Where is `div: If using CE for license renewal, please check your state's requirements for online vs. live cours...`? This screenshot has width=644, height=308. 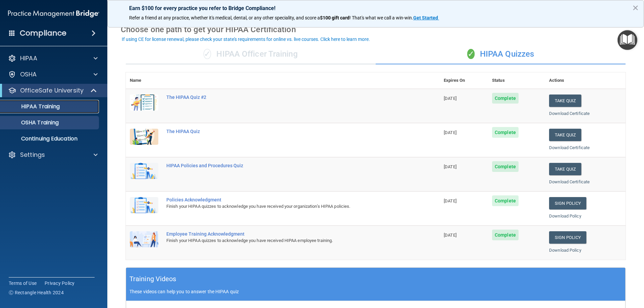
div: If using CE for license renewal, please check your state's requirements for online vs. live cours... is located at coordinates (246, 39).